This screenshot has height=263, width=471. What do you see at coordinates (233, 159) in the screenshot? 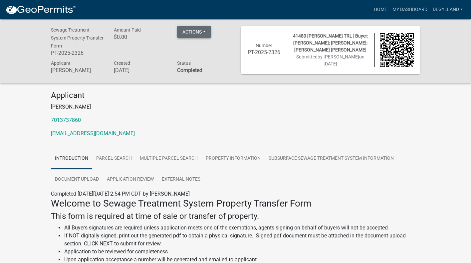
I see `a: Property Information` at bounding box center [233, 159].